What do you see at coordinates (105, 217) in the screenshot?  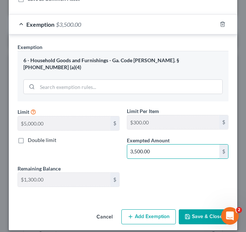 I see `button: Cancel` at bounding box center [105, 217].